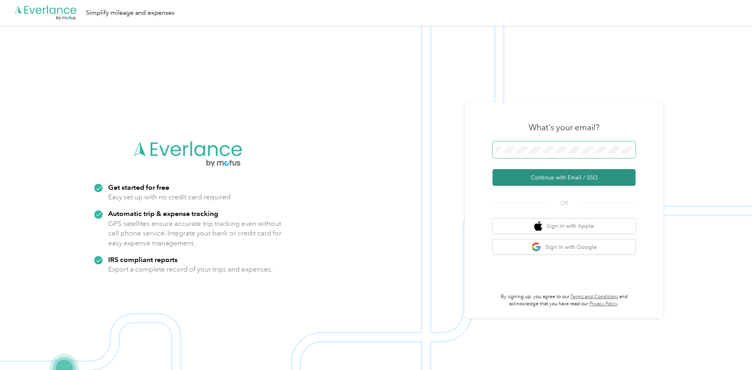 The image size is (756, 370). Describe the element at coordinates (130, 13) in the screenshot. I see `div: Simplify mileage and expenses` at that location.